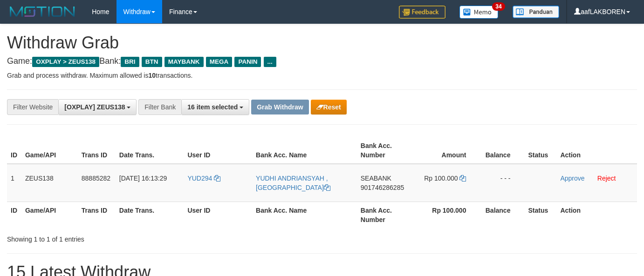 The width and height of the screenshot is (644, 276). What do you see at coordinates (498, 6) in the screenshot?
I see `span: 34` at bounding box center [498, 6].